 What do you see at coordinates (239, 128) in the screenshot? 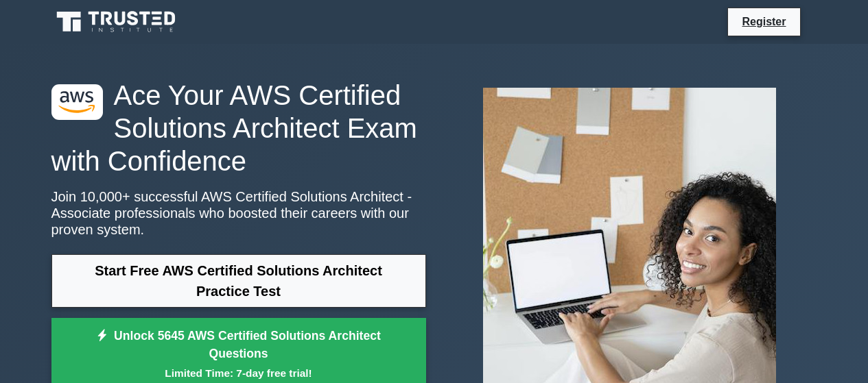
I see `h1: Ace Your AWS Certified Solutions Architect Exam with Confidence` at bounding box center [239, 128].